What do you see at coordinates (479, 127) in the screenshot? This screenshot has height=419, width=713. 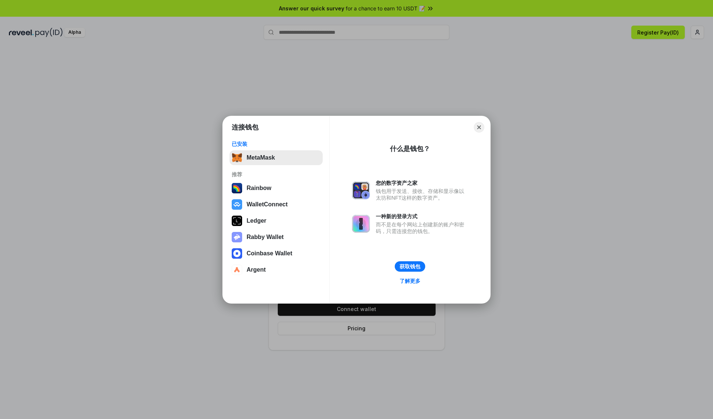 I see `button: Close` at bounding box center [479, 127].